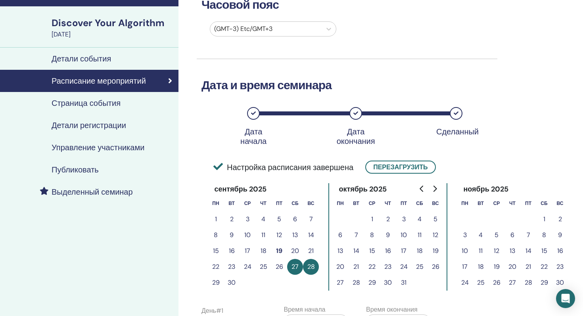 The width and height of the screenshot is (583, 316). What do you see at coordinates (81, 59) in the screenshot?
I see `h4: Детали события` at bounding box center [81, 59].